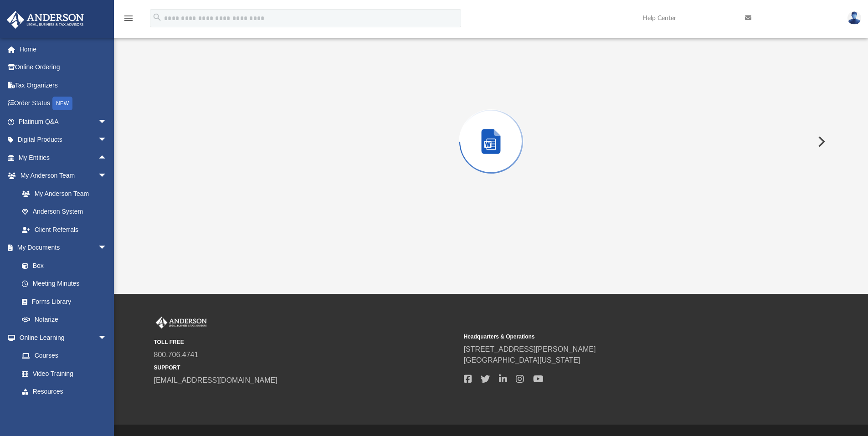 Image resolution: width=868 pixels, height=436 pixels. I want to click on img: User Pic, so click(854, 18).